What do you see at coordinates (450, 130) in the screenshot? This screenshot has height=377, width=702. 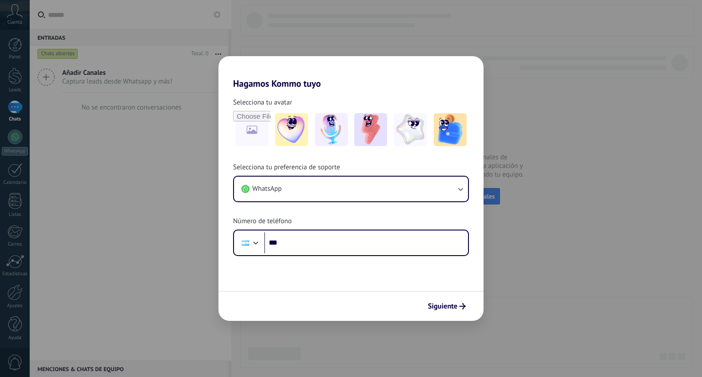 I see `img: -5.jpeg` at bounding box center [450, 130].